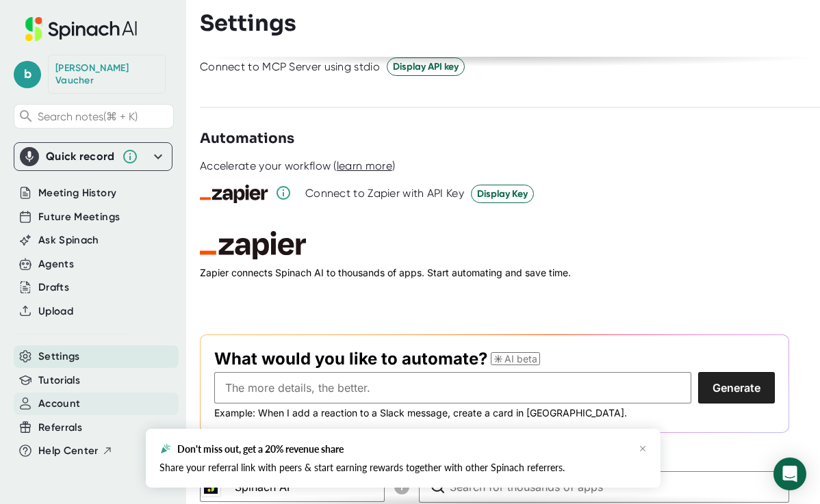 The image size is (820, 504). I want to click on button: Ask Spinach, so click(68, 240).